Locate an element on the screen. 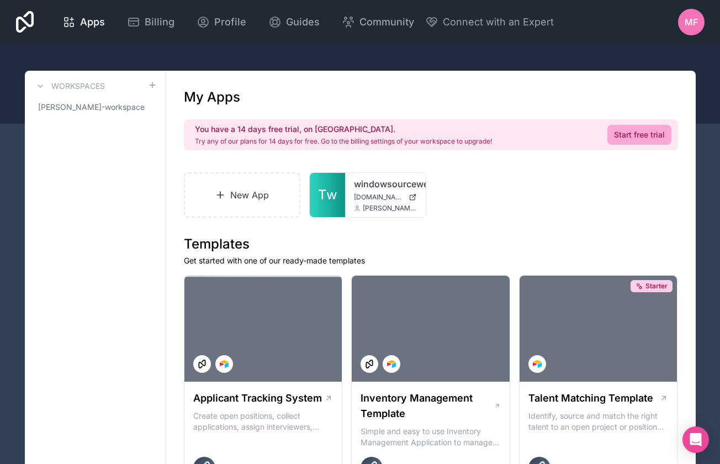 This screenshot has height=464, width=720. span: Community is located at coordinates (387, 22).